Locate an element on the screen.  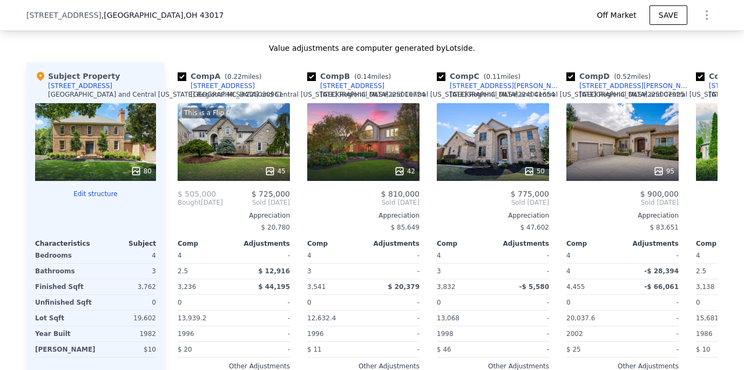
div: Subject Property is located at coordinates (77, 76).